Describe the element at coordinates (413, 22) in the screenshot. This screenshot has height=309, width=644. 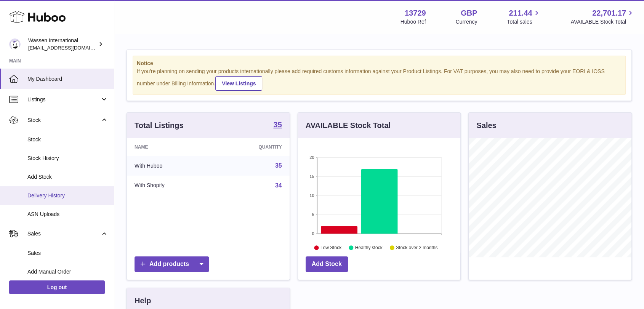
I see `div: Huboo Ref` at that location.